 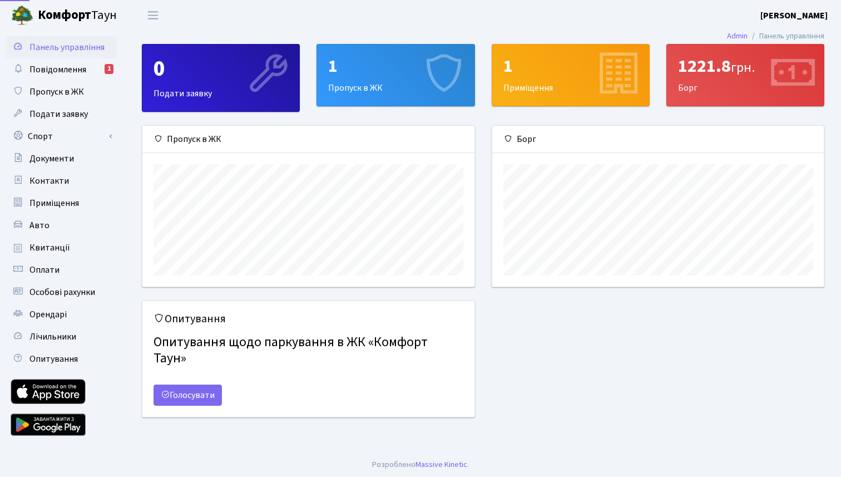 I want to click on a: Документи, so click(x=61, y=159).